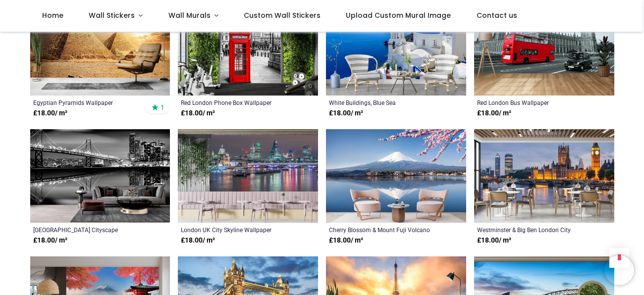 Image resolution: width=644 pixels, height=295 pixels. What do you see at coordinates (111, 16) in the screenshot?
I see `span: Wall Stickers` at bounding box center [111, 16].